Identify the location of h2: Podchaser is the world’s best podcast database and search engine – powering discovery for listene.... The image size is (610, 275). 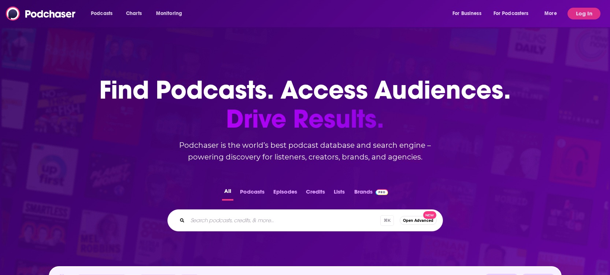
(305, 151).